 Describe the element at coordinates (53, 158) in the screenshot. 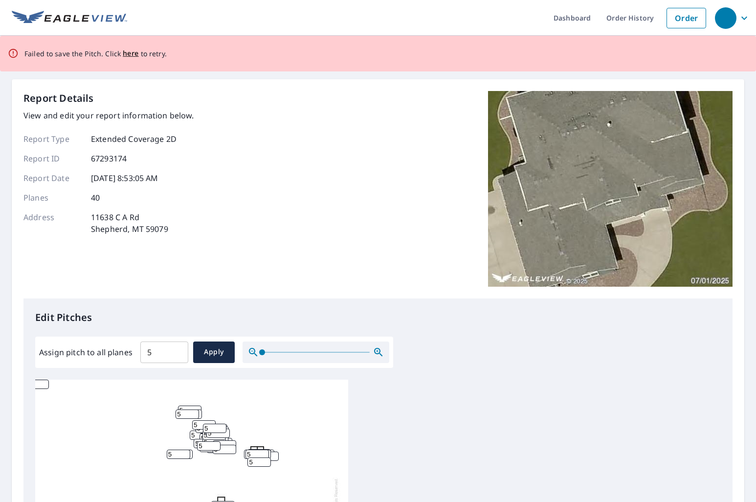

I see `p: Report ID` at that location.